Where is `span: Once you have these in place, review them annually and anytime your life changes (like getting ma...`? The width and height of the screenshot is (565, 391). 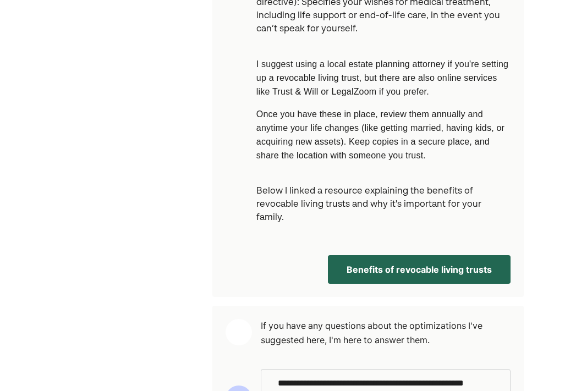
span: Once you have these in place, review them annually and anytime your life changes (like getting ma... is located at coordinates (380, 135).